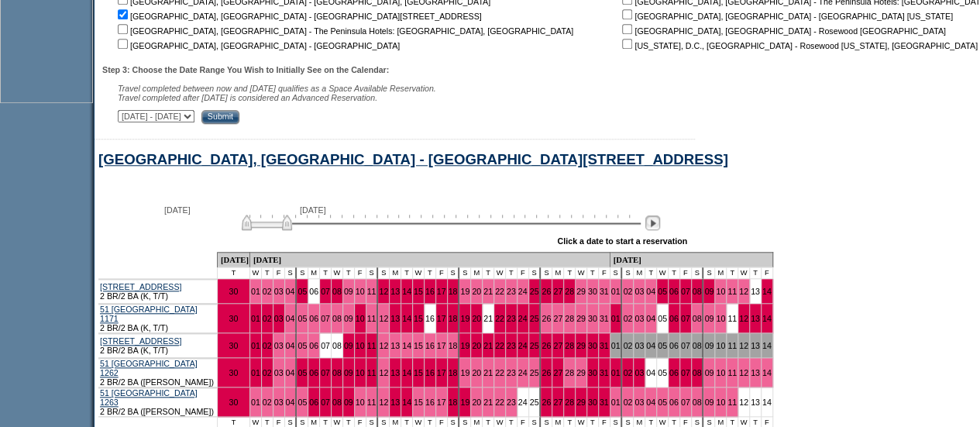 Image resolution: width=980 pixels, height=427 pixels. Describe the element at coordinates (581, 291) in the screenshot. I see `a: 29` at that location.